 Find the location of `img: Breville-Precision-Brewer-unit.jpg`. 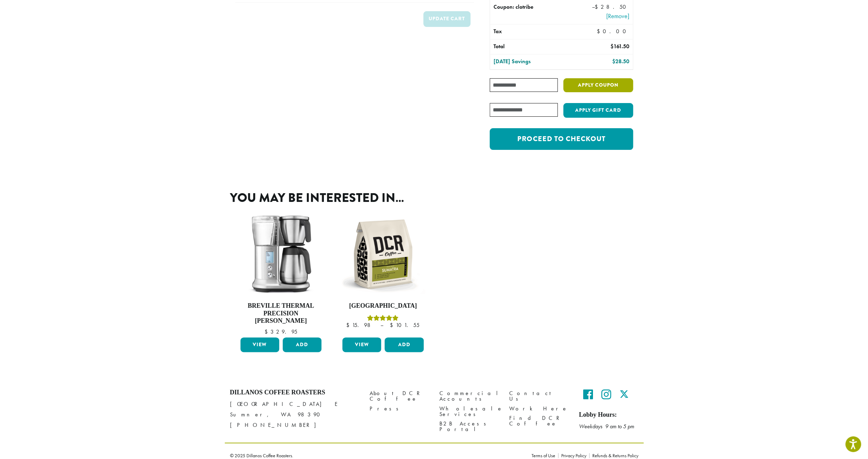

img: Breville-Precision-Brewer-unit.jpg is located at coordinates (281, 254).